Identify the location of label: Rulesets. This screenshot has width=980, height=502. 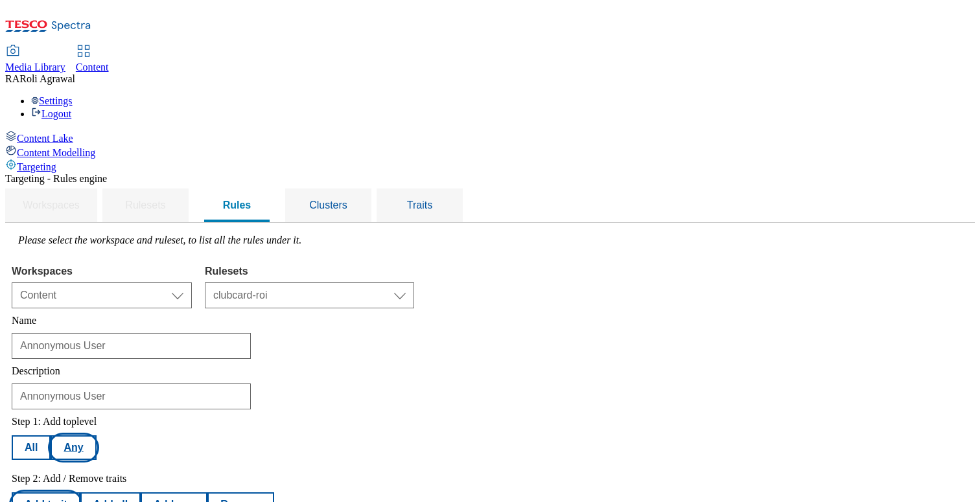
(309, 272).